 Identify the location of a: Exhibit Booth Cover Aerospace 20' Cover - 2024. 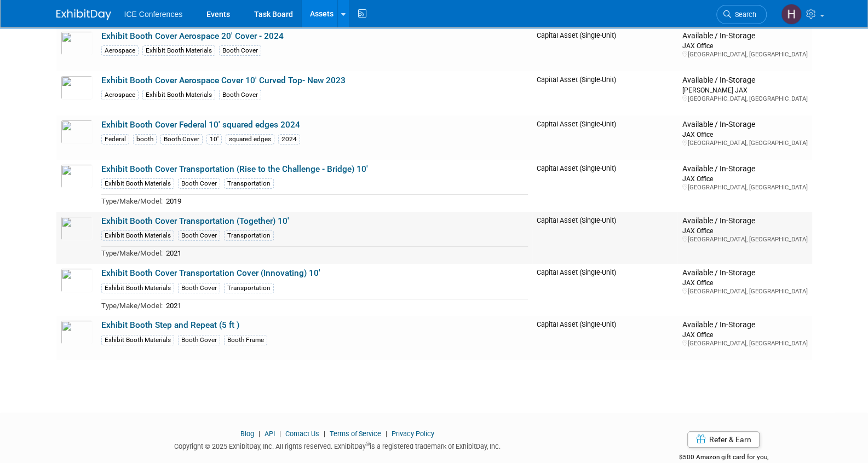
(192, 36).